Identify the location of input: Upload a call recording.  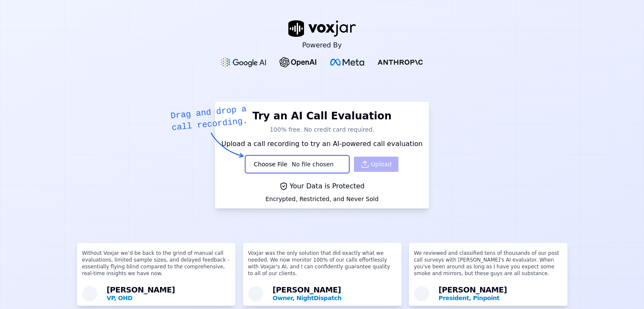
(297, 164).